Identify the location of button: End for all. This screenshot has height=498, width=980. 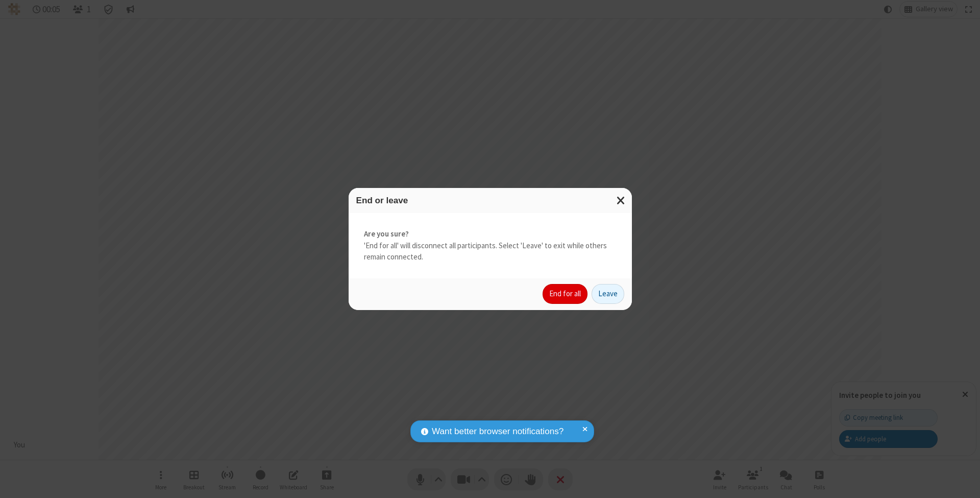
(566, 294).